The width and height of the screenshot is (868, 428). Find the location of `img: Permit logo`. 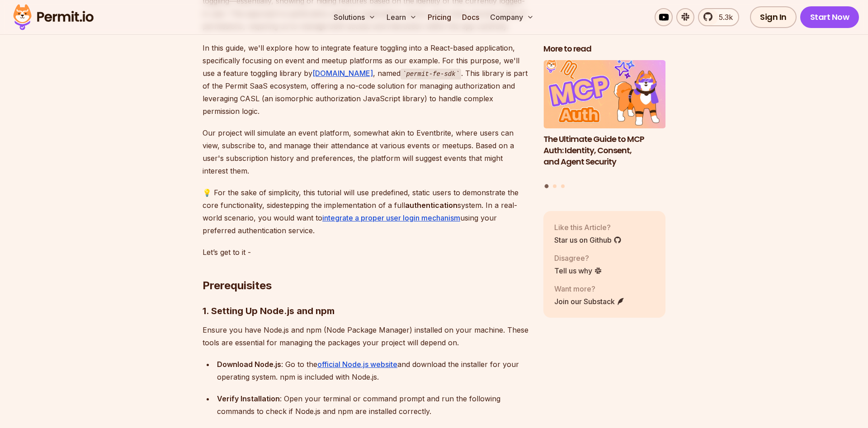

img: Permit logo is located at coordinates (53, 17).